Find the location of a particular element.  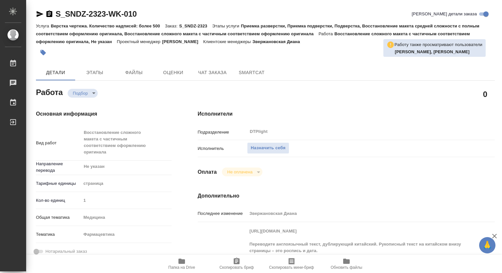

p: S_SNDZ-2323 is located at coordinates (195, 26).